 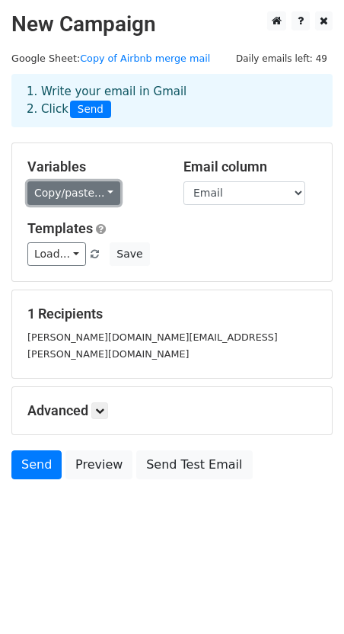 What do you see at coordinates (306, 597) in the screenshot?
I see `div: Chat Widget` at bounding box center [306, 597].